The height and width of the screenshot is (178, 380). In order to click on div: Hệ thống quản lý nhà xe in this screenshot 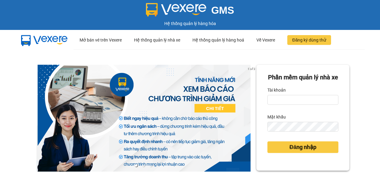, I will do `click(157, 40)`.